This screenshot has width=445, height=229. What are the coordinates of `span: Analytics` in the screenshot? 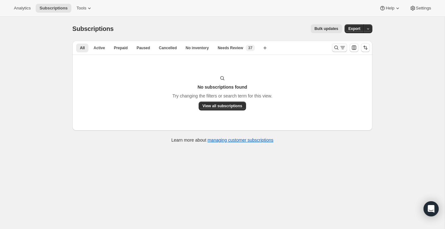 It's located at (22, 8).